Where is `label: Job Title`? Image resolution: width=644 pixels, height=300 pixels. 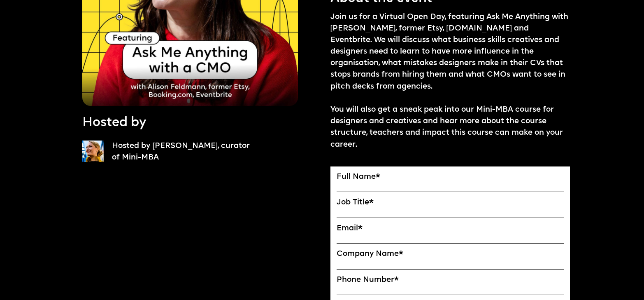
label: Job Title is located at coordinates (450, 203).